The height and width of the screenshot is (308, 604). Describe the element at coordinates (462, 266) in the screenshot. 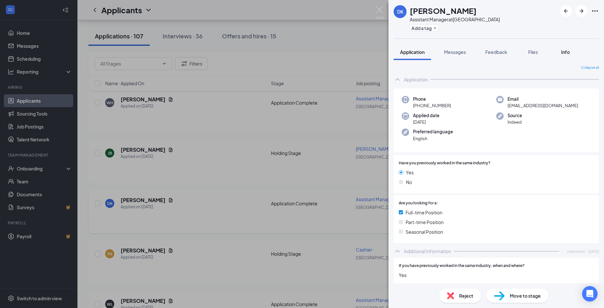

I see `span: If you have previously worked in the same industry, when and where?` at that location.